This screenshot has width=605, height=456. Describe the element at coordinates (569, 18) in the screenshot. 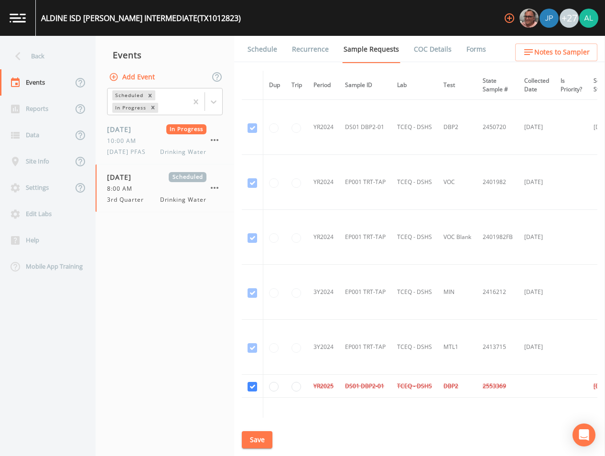

I see `div: +27` at that location.